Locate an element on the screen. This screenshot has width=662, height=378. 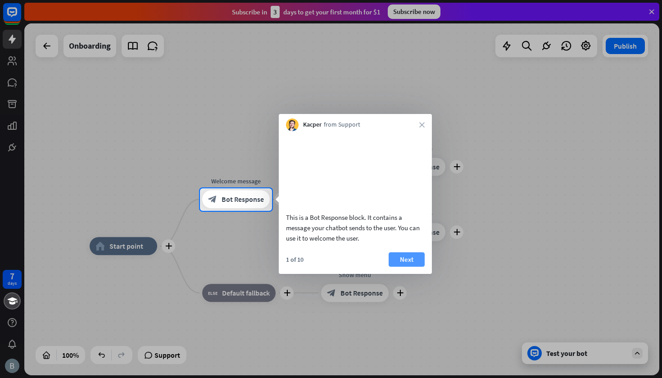
div: 1 of 10 is located at coordinates (295, 259).